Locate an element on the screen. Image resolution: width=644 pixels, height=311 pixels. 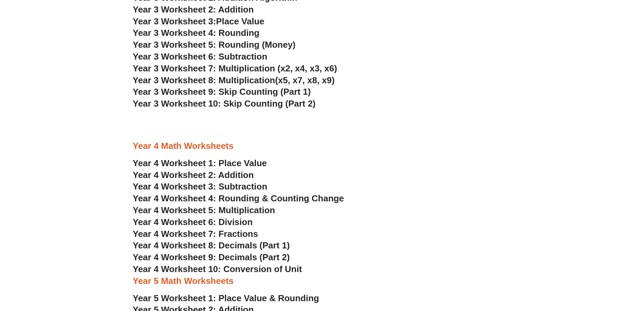
span: Year 4 Worksheet 10: Conversion of Unit is located at coordinates (217, 269).